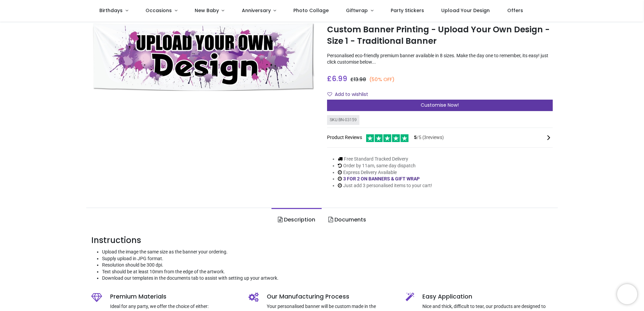 The image size is (644, 311). What do you see at coordinates (440, 137) in the screenshot?
I see `div: Product Reviews` at bounding box center [440, 137].